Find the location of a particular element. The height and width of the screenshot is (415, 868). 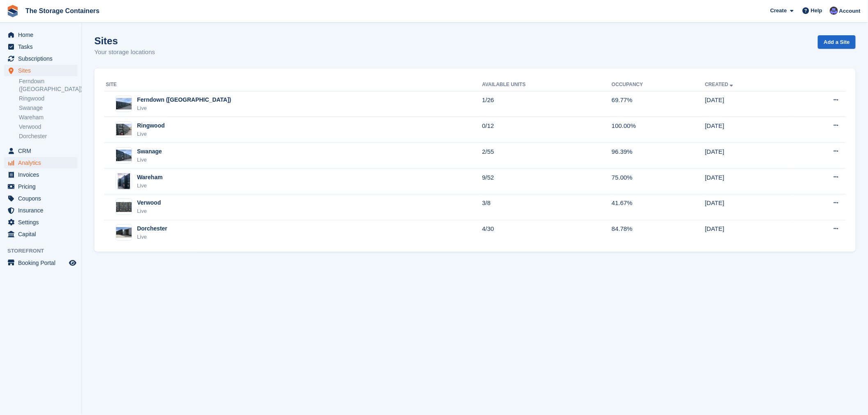

div: Ringwood is located at coordinates (151, 126).